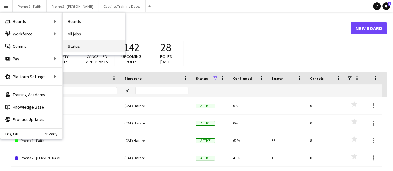 This screenshot has width=393, height=171. I want to click on a: Log Out, so click(10, 134).